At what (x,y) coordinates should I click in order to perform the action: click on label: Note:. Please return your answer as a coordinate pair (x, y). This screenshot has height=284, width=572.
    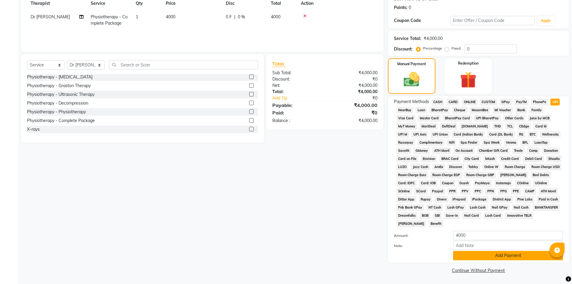
    Looking at the image, I should click on (420, 246).